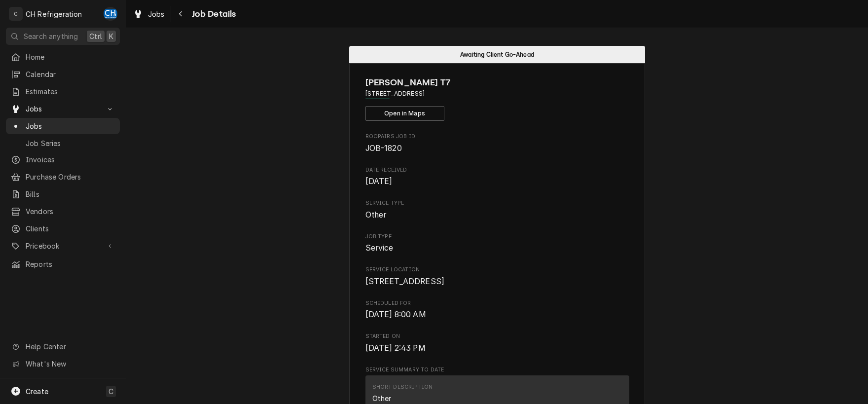  I want to click on a: Go to Jobs, so click(63, 109).